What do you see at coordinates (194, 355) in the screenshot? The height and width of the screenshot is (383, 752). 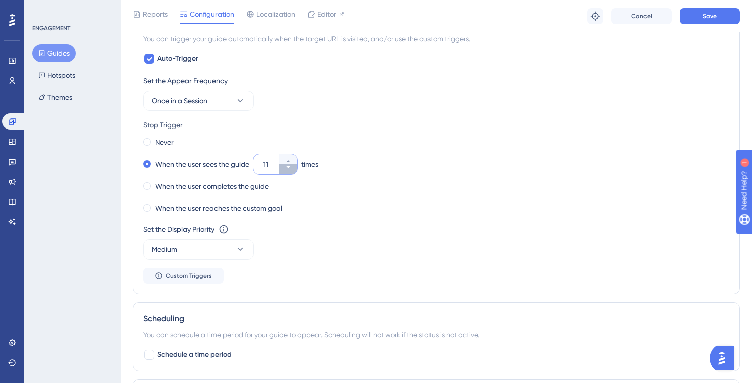 I see `span: Schedule a time period` at bounding box center [194, 355].